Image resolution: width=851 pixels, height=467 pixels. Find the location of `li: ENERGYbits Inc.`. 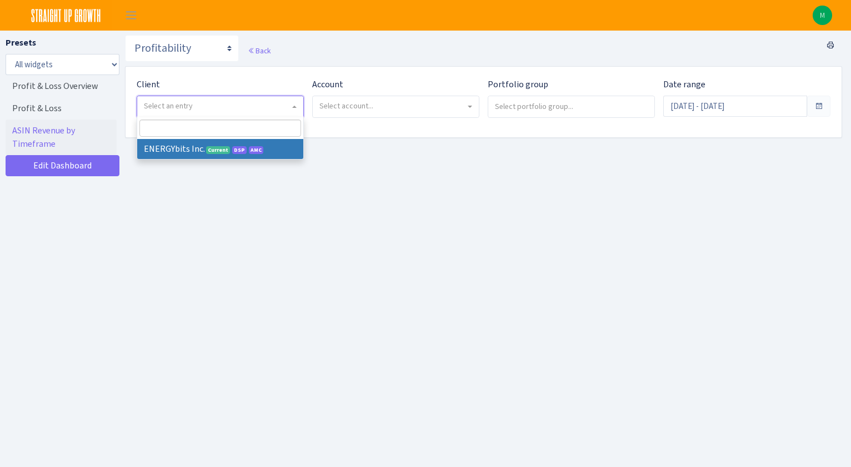

li: ENERGYbits Inc. is located at coordinates (220, 149).